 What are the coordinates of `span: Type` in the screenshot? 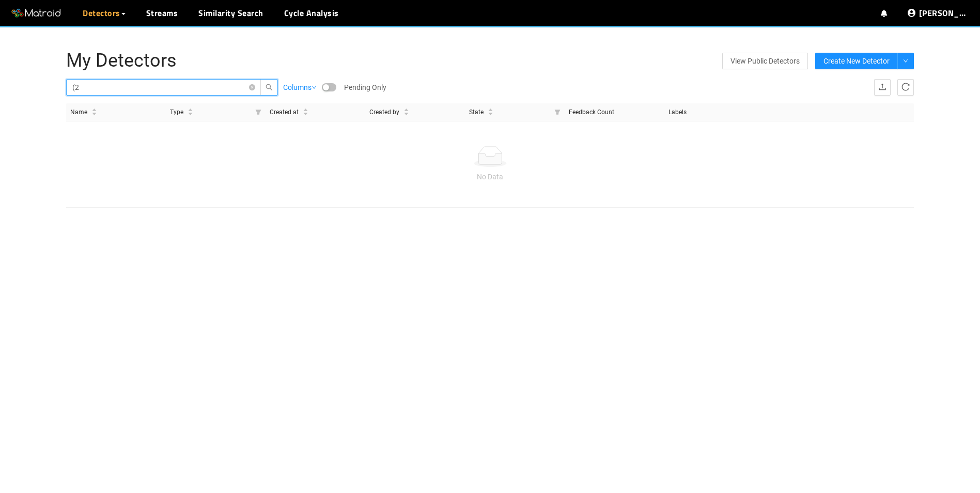 It's located at (177, 112).